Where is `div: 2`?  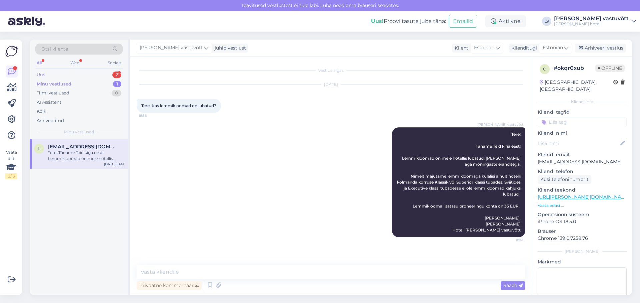
div: 2 is located at coordinates (117, 75).